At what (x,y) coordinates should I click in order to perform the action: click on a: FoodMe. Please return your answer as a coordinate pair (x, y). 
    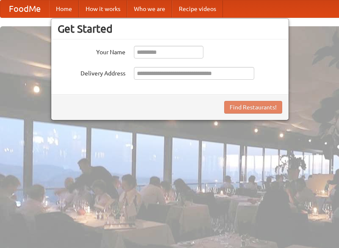
    Looking at the image, I should click on (25, 9).